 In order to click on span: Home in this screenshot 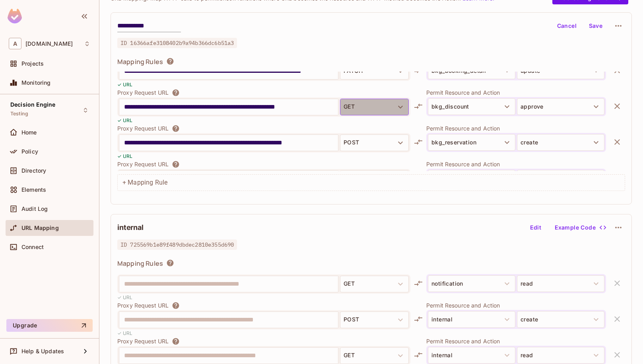, I will do `click(29, 132)`.